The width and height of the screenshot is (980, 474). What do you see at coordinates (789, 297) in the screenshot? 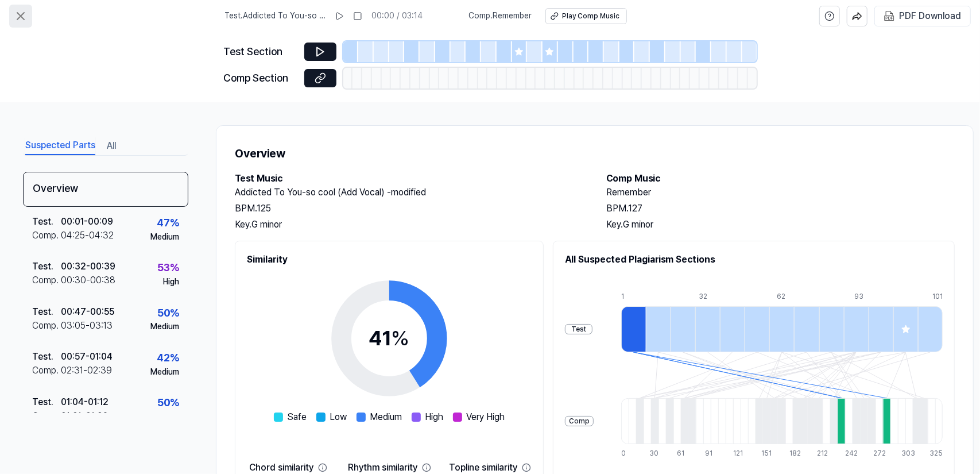
I see `div: 62` at bounding box center [789, 297].